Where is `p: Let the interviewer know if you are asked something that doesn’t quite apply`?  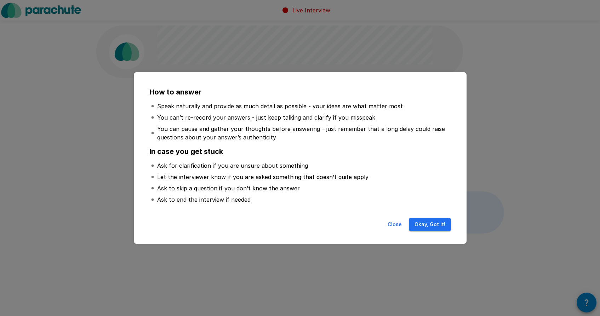
p: Let the interviewer know if you are asked something that doesn’t quite apply is located at coordinates (263, 177).